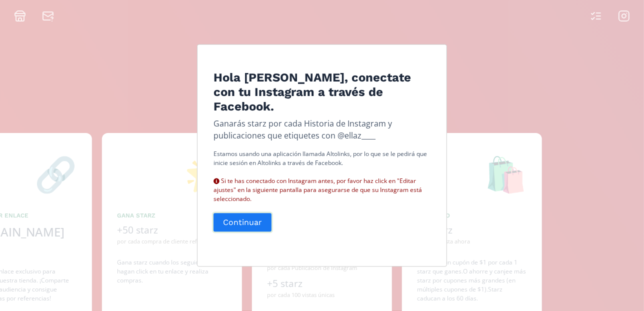 Image resolution: width=644 pixels, height=311 pixels. What do you see at coordinates (243, 222) in the screenshot?
I see `button: Continuar` at bounding box center [243, 222].